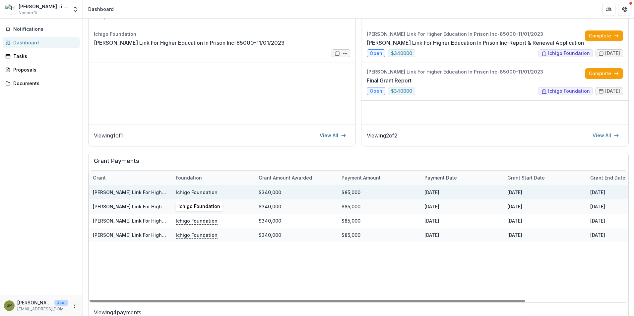  I want to click on button: Open entity switcher, so click(75, 9).